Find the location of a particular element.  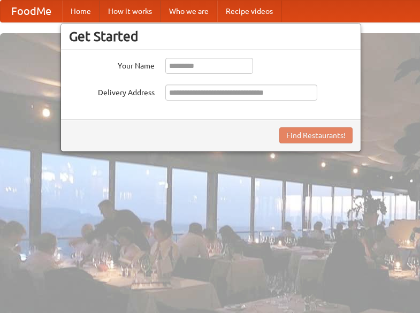

h3: Get Started is located at coordinates (211, 36).